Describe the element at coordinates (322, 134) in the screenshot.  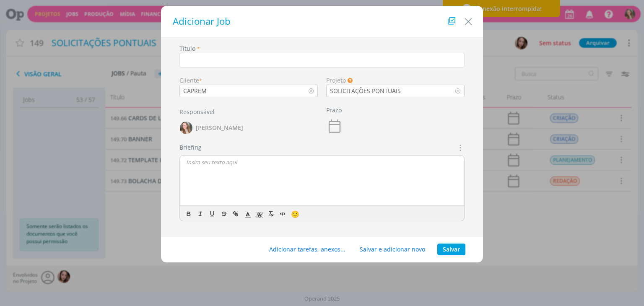
I see `div: dialog` at that location.